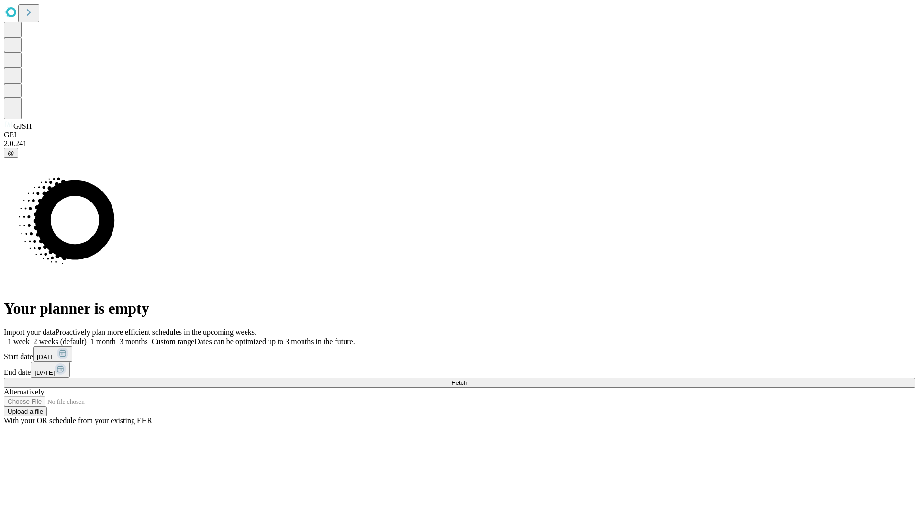 The image size is (919, 517). What do you see at coordinates (156, 332) in the screenshot?
I see `span: Proactively plan more efficient schedules in the upcoming weeks.` at bounding box center [156, 332].